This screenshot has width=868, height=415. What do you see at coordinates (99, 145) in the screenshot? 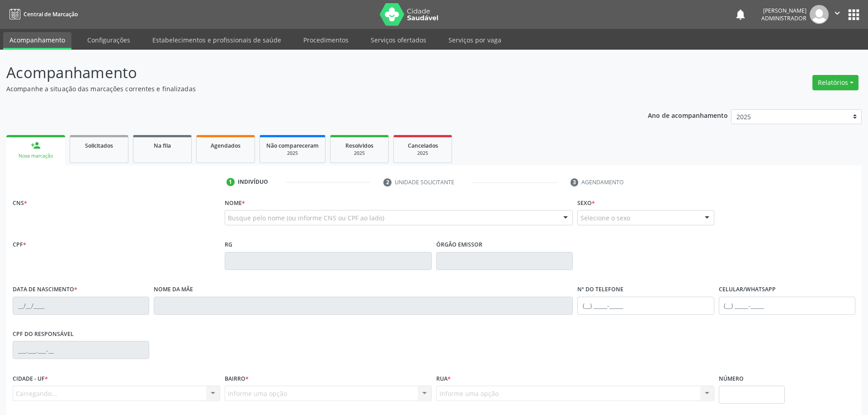
I see `span: Solicitados` at bounding box center [99, 145].